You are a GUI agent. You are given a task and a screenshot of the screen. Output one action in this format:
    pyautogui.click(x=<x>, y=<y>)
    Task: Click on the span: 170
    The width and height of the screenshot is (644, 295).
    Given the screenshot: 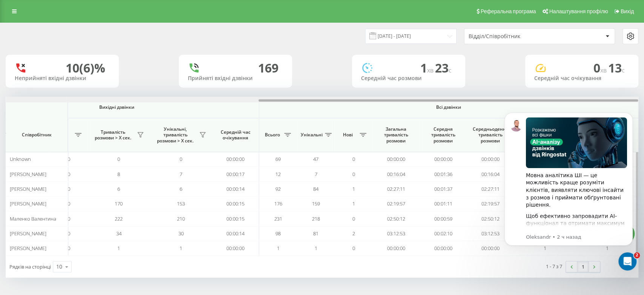 What is the action you would take?
    pyautogui.click(x=118, y=204)
    